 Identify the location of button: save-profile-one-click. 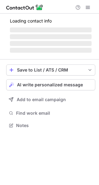
(51, 70).